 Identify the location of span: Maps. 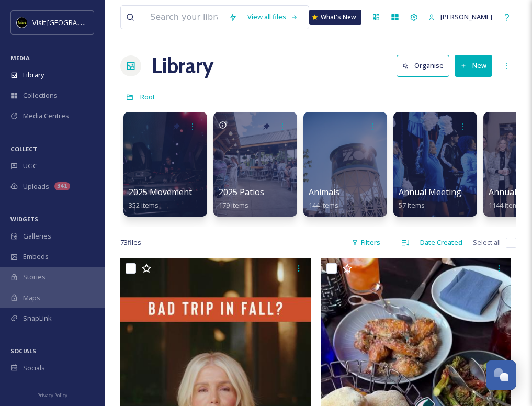
(32, 298).